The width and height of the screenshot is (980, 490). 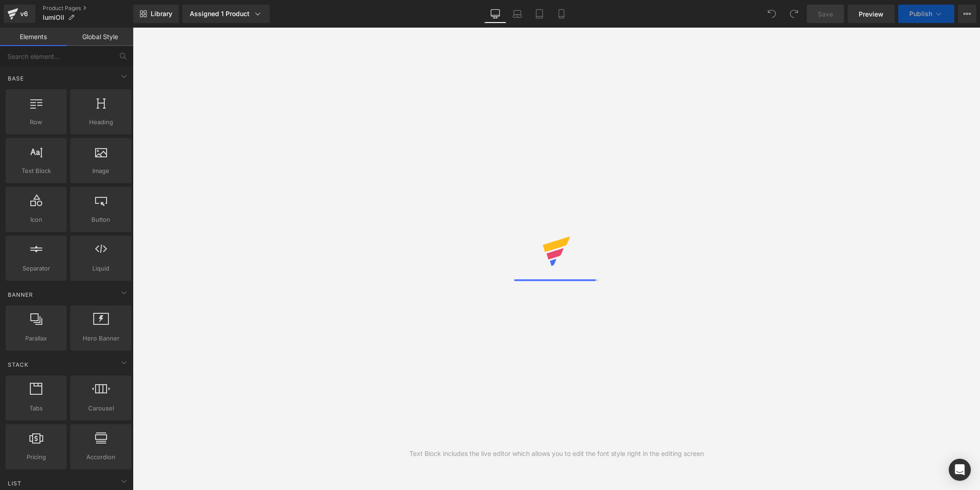 I want to click on span: Separator, so click(x=36, y=269).